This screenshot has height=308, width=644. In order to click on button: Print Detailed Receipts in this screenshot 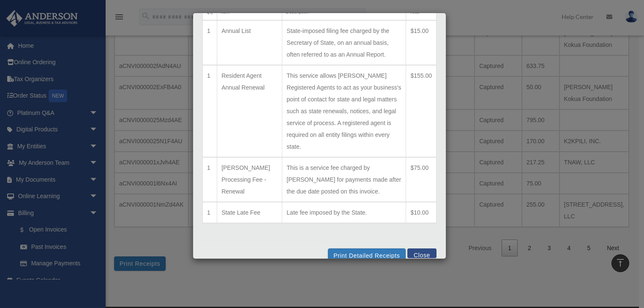, I will do `click(366, 256)`.